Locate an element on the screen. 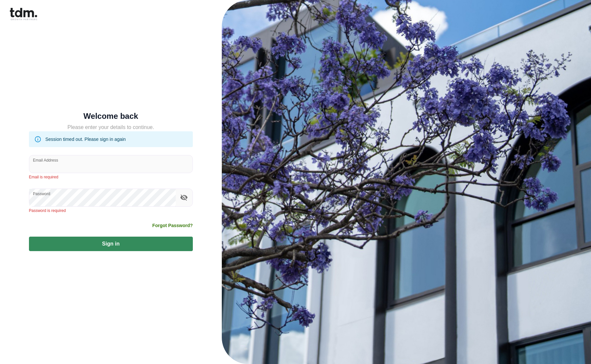  div: Session timed out. Please sign in again is located at coordinates (86, 139).